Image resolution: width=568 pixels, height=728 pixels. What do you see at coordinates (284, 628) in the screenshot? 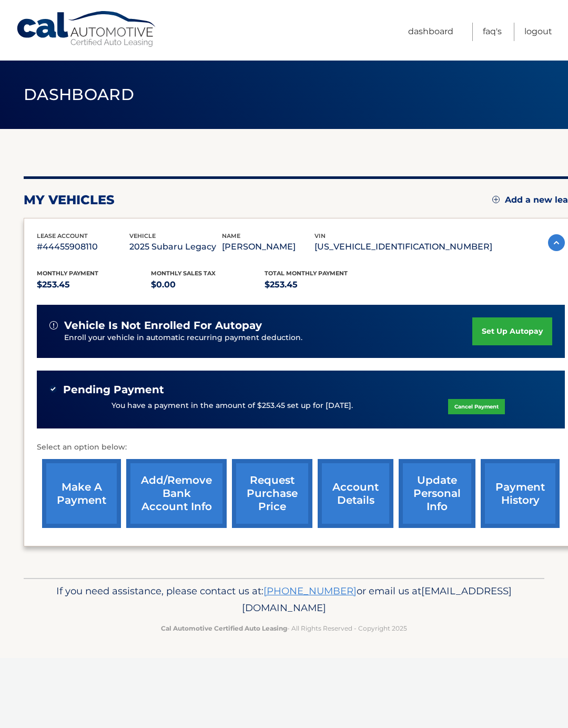
I see `p: - All Rights Reserved - Copyright 2025` at bounding box center [284, 628].